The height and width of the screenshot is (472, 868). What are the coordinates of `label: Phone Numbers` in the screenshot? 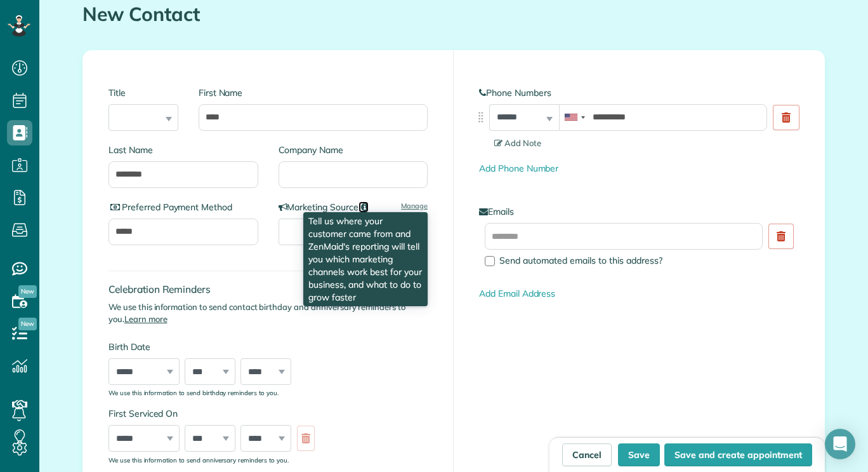 It's located at (639, 92).